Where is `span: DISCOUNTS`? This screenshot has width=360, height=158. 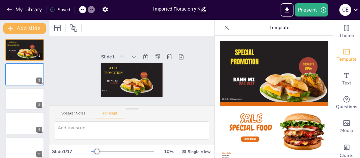 span: DISCOUNTS is located at coordinates (143, 76).